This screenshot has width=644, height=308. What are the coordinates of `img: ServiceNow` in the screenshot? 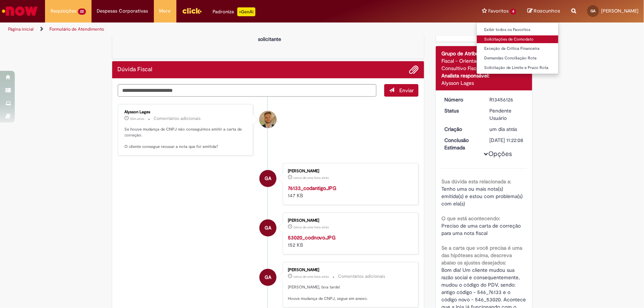 It's located at (20, 11).